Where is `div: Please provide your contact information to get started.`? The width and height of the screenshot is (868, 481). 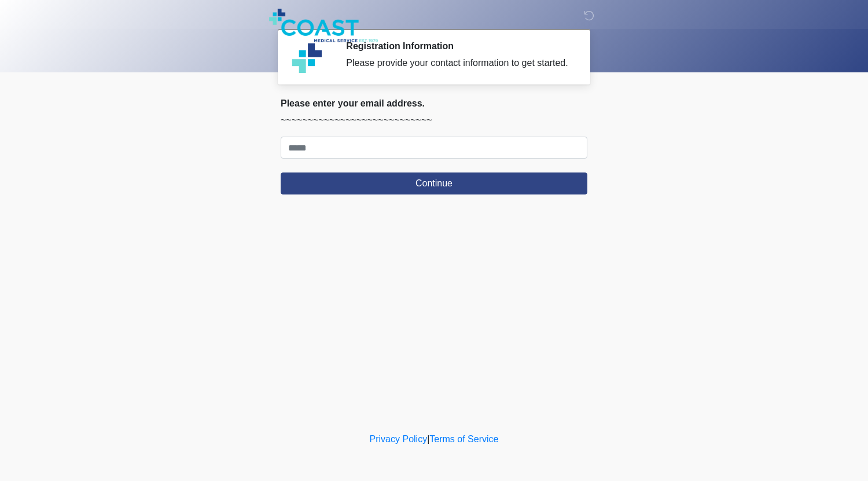
div: Please provide your contact information to get started. is located at coordinates (458, 63).